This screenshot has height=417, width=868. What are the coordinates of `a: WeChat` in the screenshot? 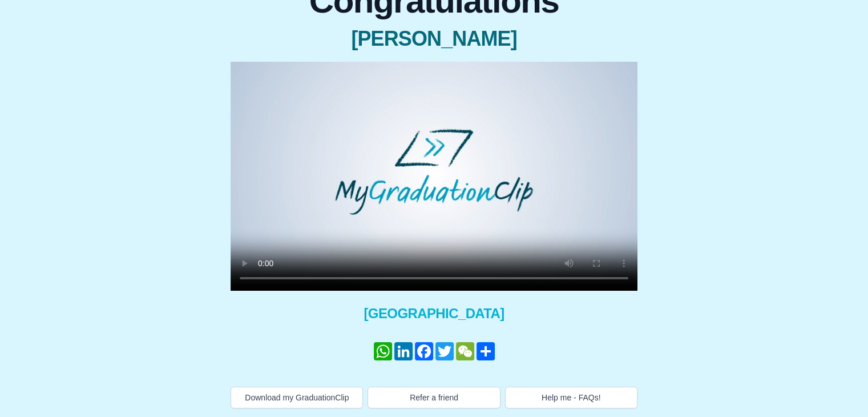 It's located at (465, 351).